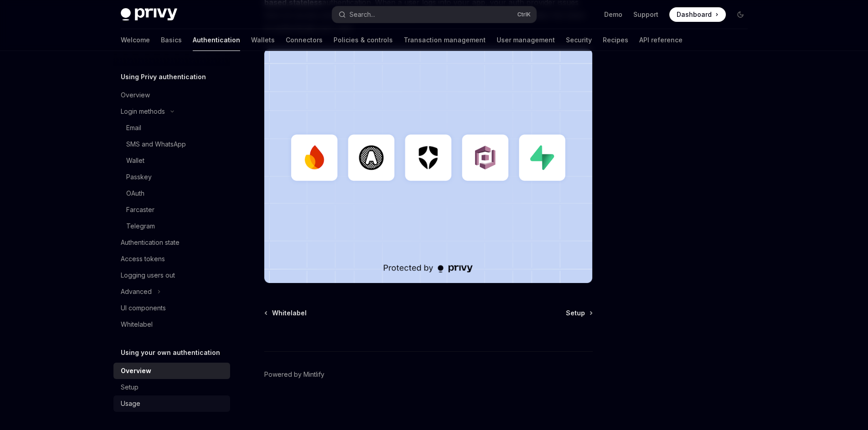 This screenshot has height=430, width=868. Describe the element at coordinates (172, 226) in the screenshot. I see `a: Telegram` at that location.